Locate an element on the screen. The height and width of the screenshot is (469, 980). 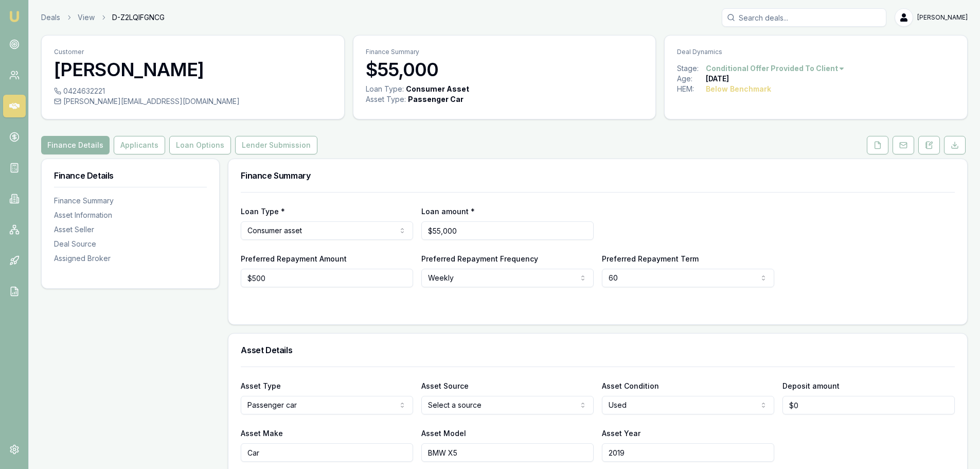
span: D-Z2LQIFGNCG is located at coordinates (138, 17).